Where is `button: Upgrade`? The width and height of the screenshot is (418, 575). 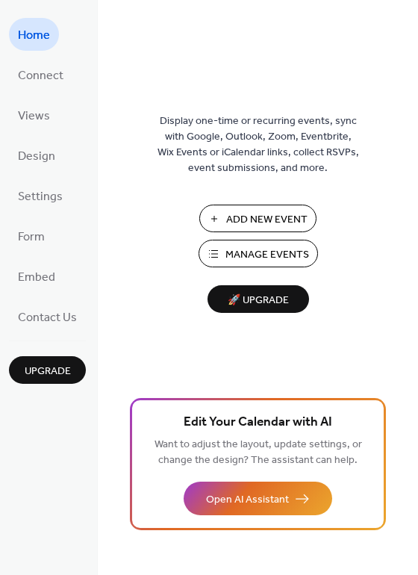
button: Upgrade is located at coordinates (47, 369).